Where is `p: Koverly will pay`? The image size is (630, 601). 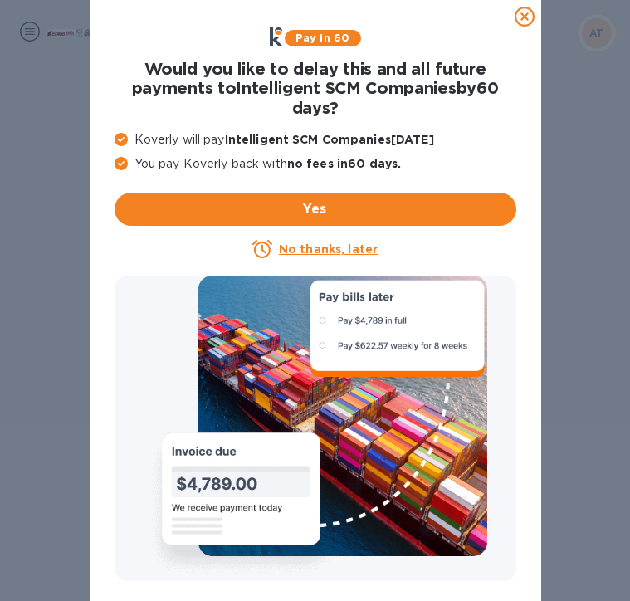 p: Koverly will pay is located at coordinates (316, 140).